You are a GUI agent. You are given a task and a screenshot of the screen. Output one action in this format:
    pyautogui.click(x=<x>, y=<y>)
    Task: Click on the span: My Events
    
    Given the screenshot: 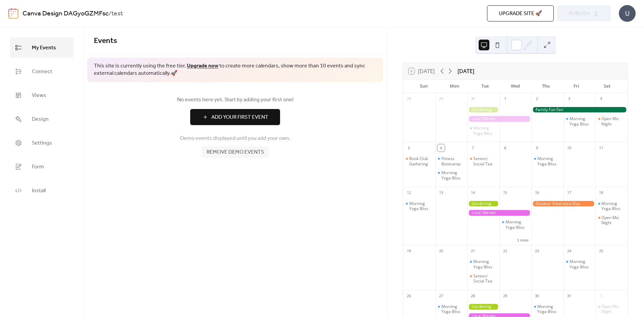 What is the action you would take?
    pyautogui.click(x=44, y=48)
    